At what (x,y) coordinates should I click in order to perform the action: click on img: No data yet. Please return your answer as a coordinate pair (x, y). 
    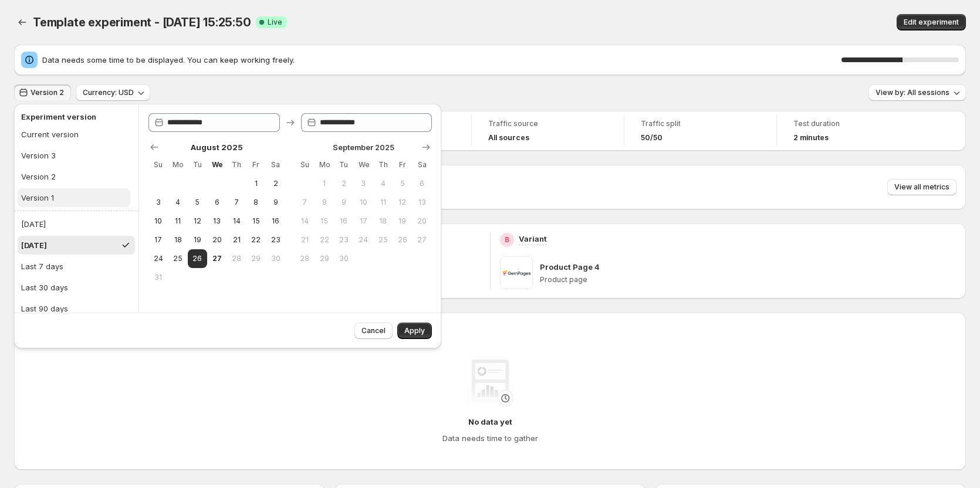
    Looking at the image, I should click on (490, 383).